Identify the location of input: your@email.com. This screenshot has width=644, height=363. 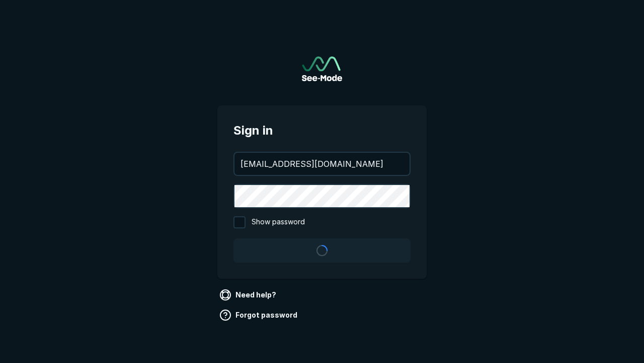
(322, 164).